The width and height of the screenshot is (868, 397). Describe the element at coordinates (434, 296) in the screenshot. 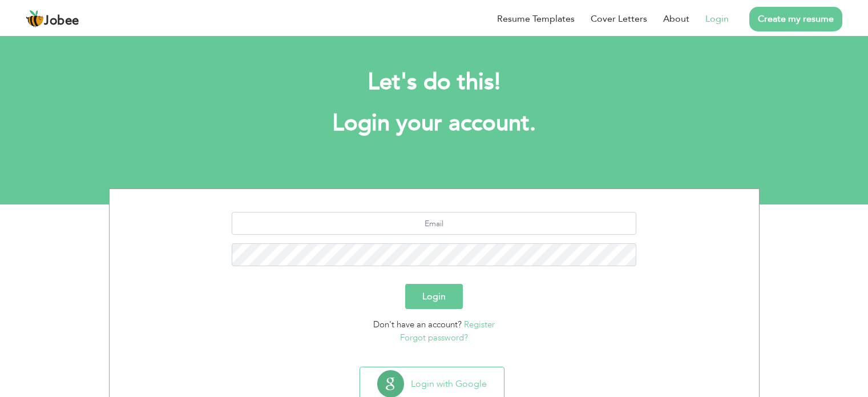

I see `button: Login` at that location.